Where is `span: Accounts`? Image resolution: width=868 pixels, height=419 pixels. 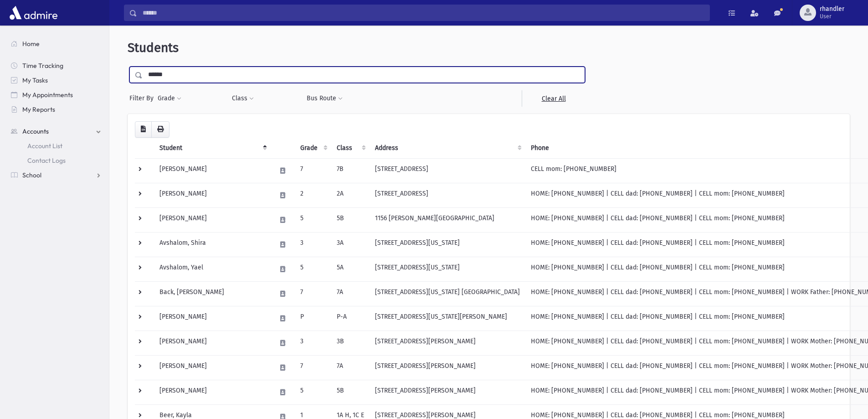 span: Accounts is located at coordinates (36, 131).